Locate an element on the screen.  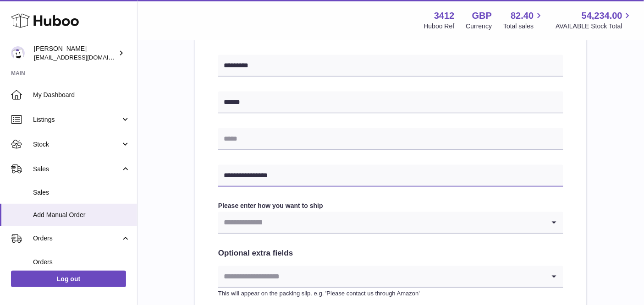
p: This will appear on the packing slip. e.g. 'Please contact us through Amazon' is located at coordinates (391, 294).